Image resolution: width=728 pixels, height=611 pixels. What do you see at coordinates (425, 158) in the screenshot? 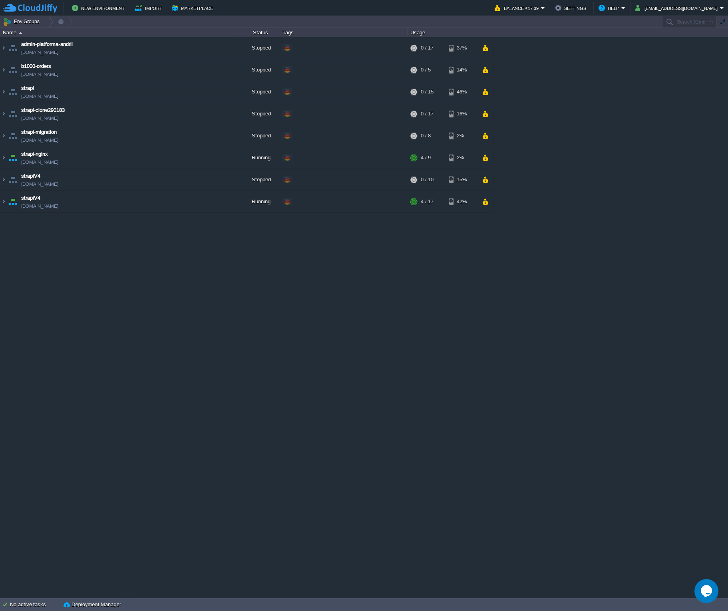
I see `div: 4 / 9` at bounding box center [425, 158].